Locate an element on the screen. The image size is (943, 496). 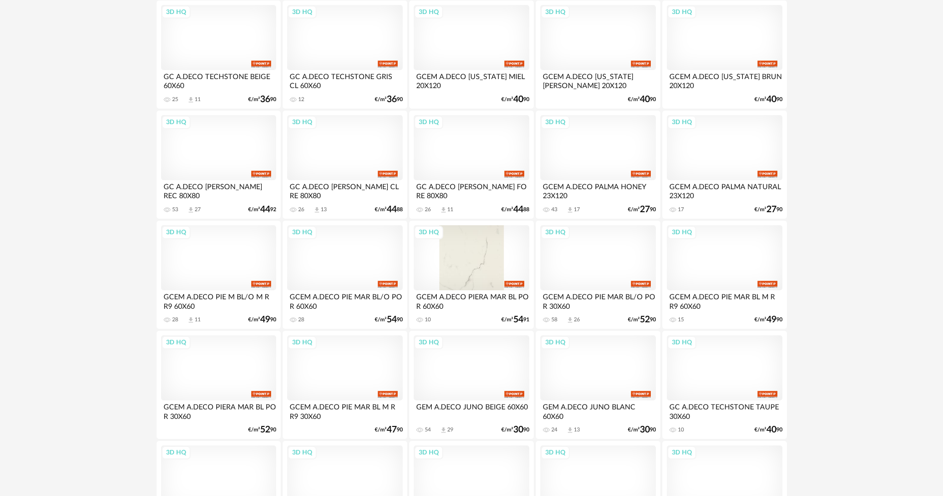
a: 3D HQ GCEM A.DECO PIERA MAR BL PO R 60X60 10 €/m²5491 is located at coordinates (471, 275).